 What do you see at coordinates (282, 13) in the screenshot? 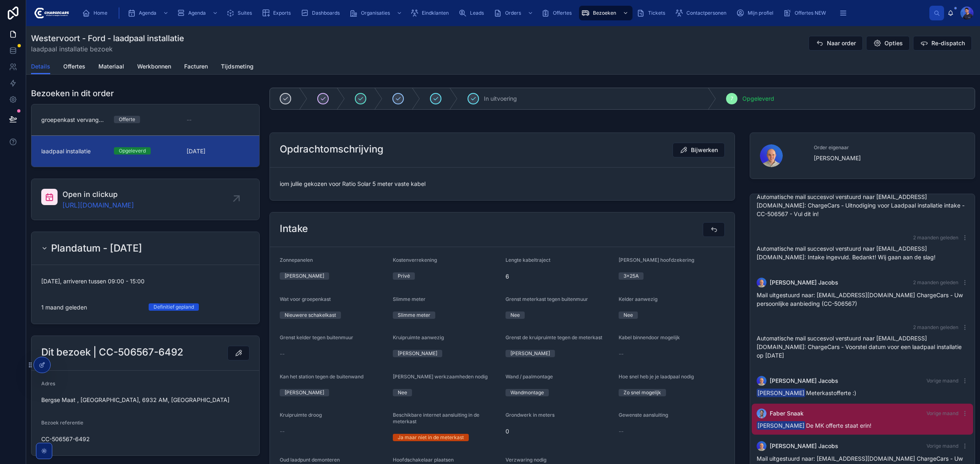
I see `span: Exports` at bounding box center [282, 13].